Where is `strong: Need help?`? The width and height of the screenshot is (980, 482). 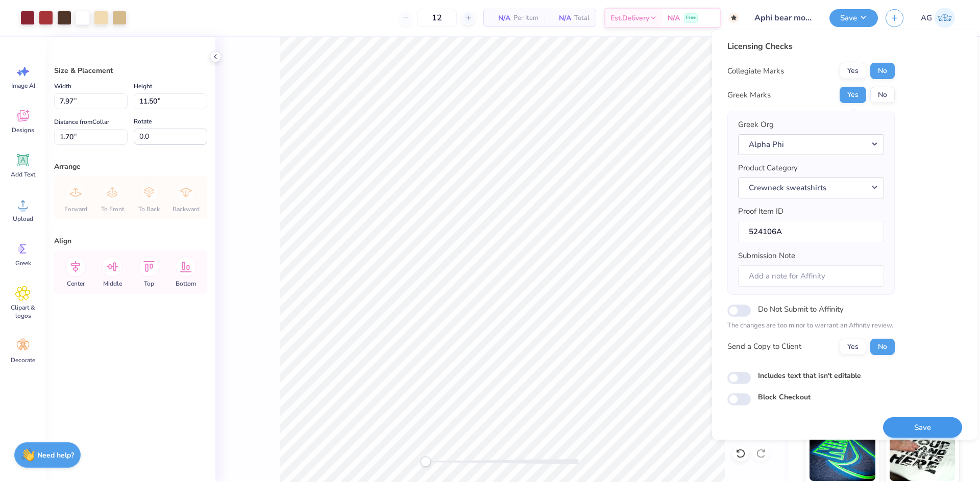
strong: Need help? is located at coordinates (55, 455).